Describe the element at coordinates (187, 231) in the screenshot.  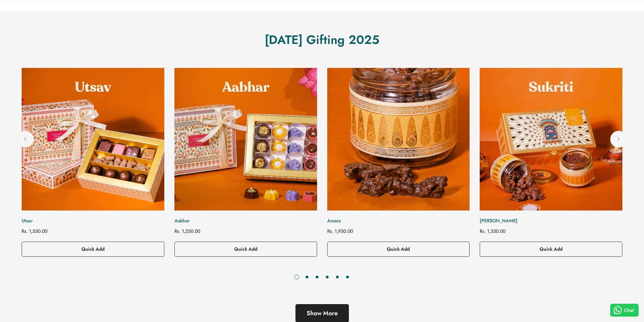
I see `span: Rs. 1,250.00` at that location.